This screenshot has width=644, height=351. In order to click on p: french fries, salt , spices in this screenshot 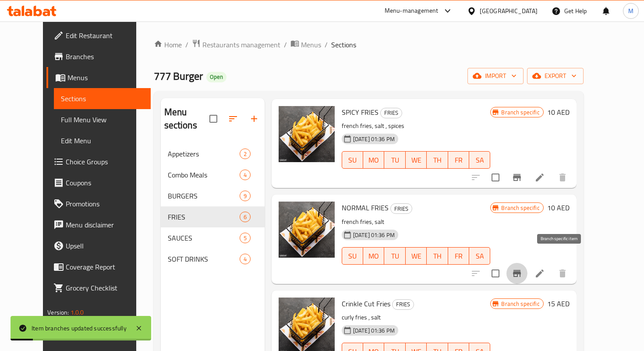, I will do `click(417, 126)`.